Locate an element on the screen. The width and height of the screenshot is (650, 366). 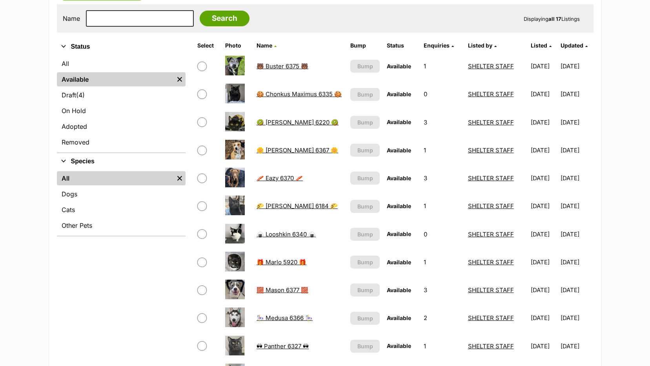
label: Name is located at coordinates (71, 18).